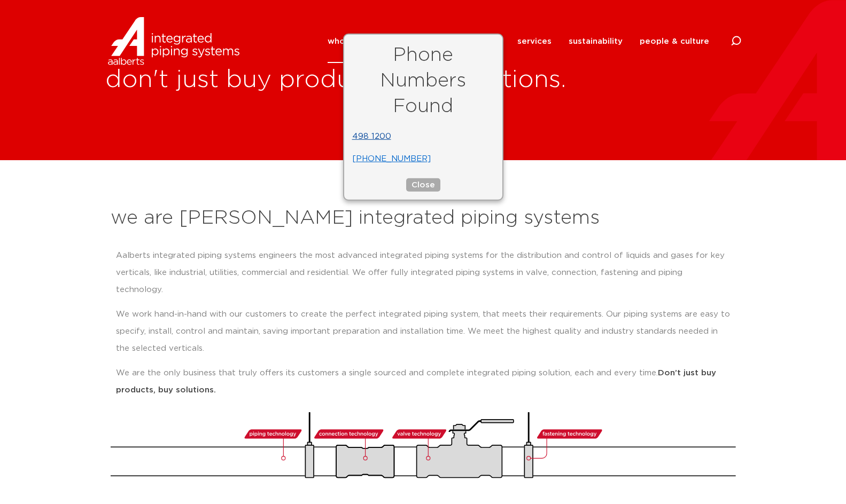 The image size is (846, 504). I want to click on p: We work hand-in-hand with our customers to create the perfect integrated piping system, that meet..., so click(423, 332).